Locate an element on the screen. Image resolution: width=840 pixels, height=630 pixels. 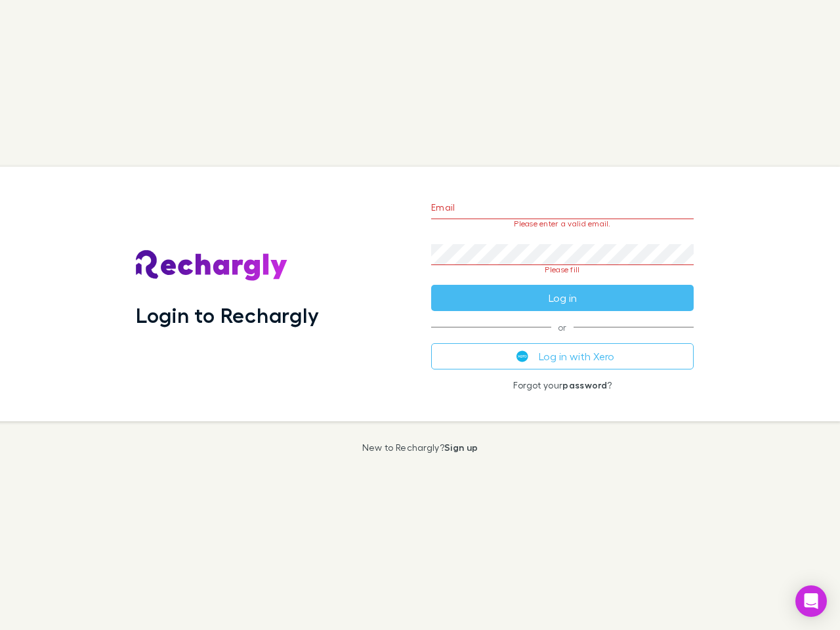
a: Sign up is located at coordinates (461, 447).